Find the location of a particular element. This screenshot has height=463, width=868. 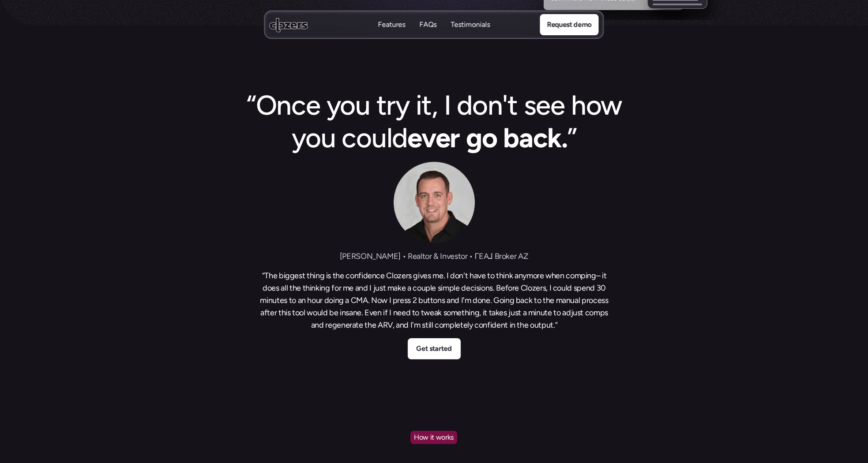

p: Request demo is located at coordinates (569, 25).